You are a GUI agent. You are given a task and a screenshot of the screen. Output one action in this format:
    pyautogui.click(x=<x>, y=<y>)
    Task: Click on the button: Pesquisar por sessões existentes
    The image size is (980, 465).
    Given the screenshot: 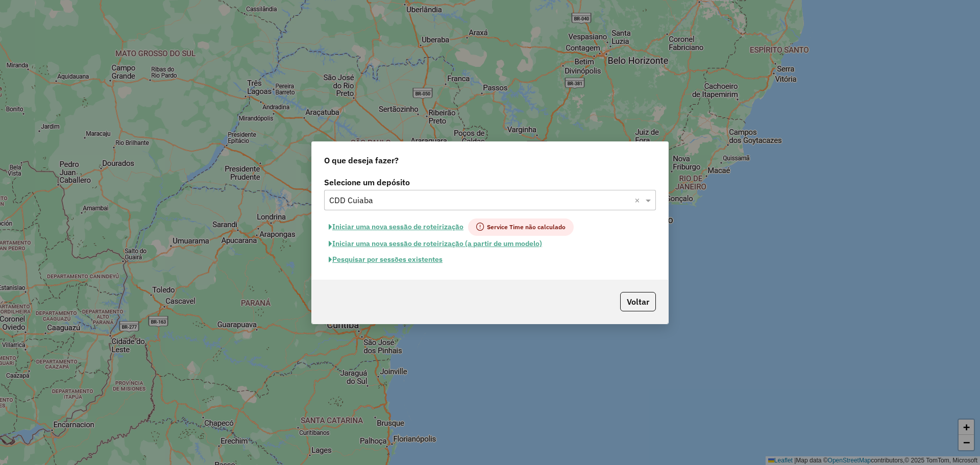 What is the action you would take?
    pyautogui.click(x=385, y=259)
    